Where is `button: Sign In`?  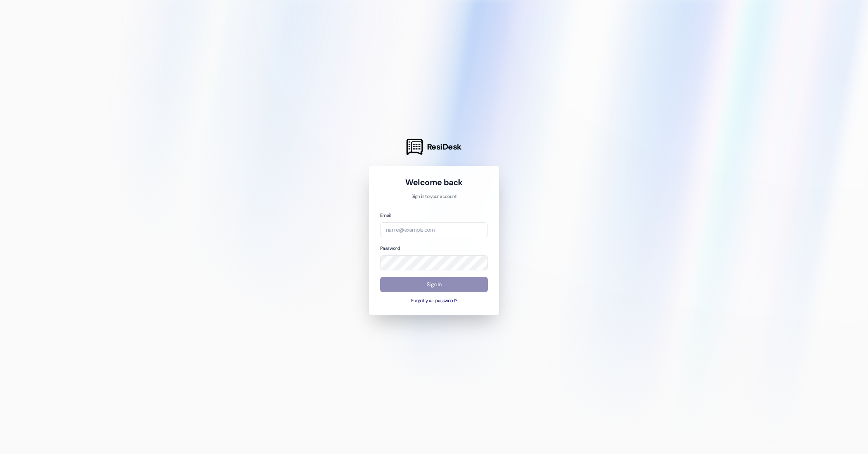
button: Sign In is located at coordinates (434, 284).